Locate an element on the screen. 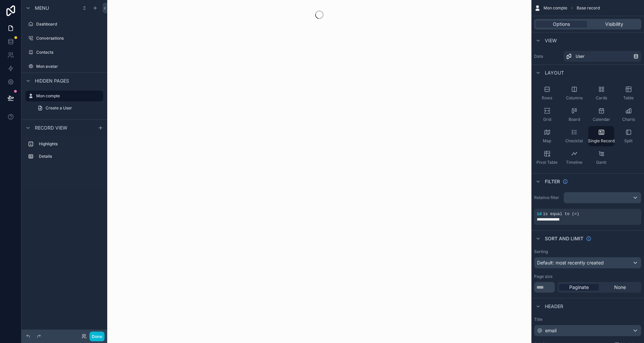 This screenshot has width=644, height=343. span: Calendar is located at coordinates (601, 120).